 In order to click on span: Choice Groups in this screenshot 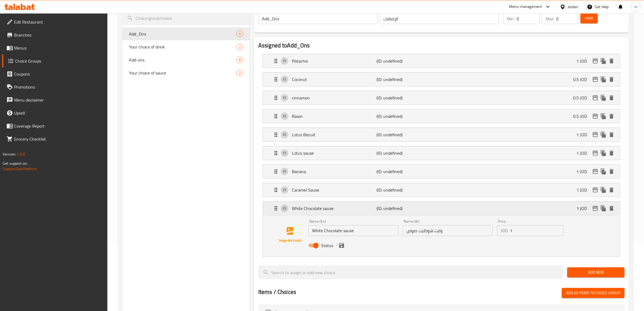, I will do `click(59, 61)`.